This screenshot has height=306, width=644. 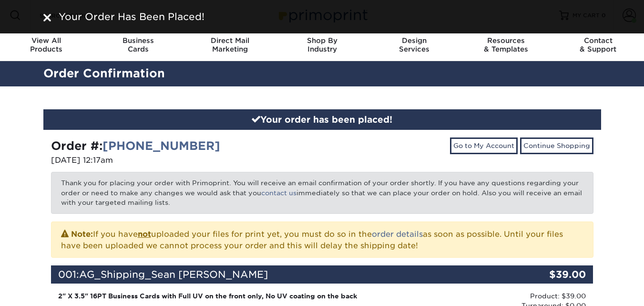 What do you see at coordinates (322, 120) in the screenshot?
I see `div: Your order has been placed!` at bounding box center [322, 120].